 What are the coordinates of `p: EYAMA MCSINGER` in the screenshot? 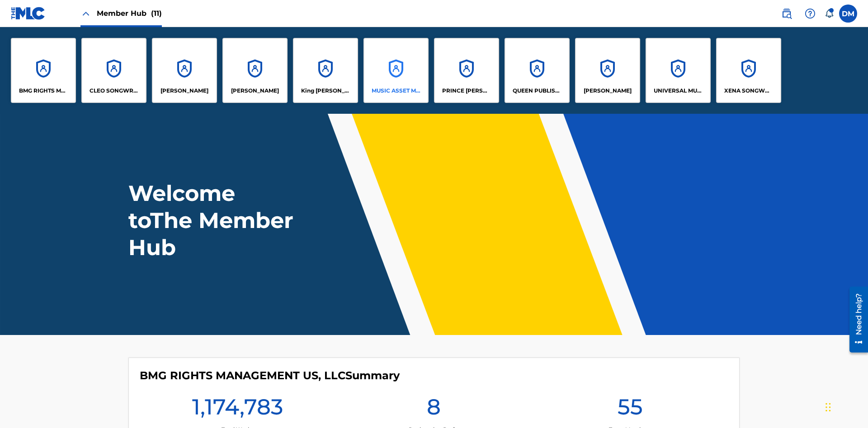 It's located at (255, 91).